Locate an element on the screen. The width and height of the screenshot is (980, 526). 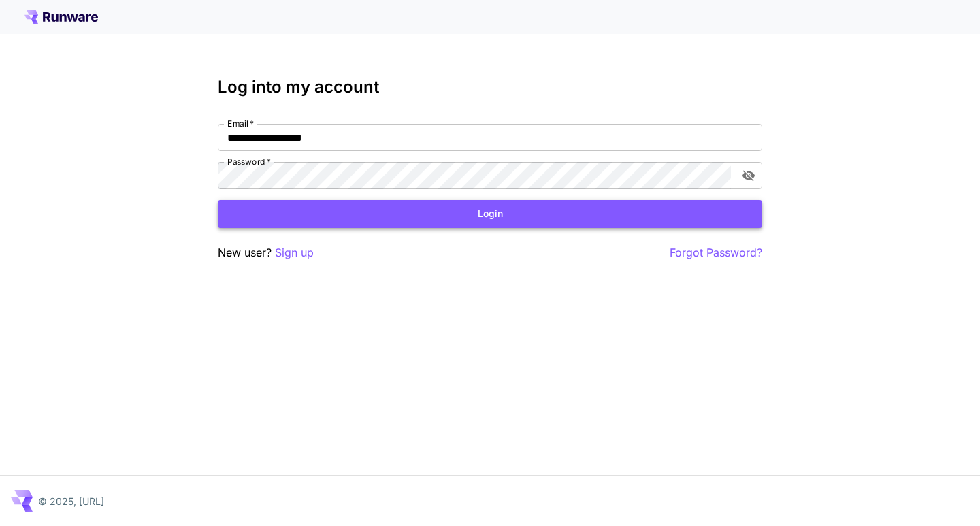
button: Forgot Password? is located at coordinates (716, 252).